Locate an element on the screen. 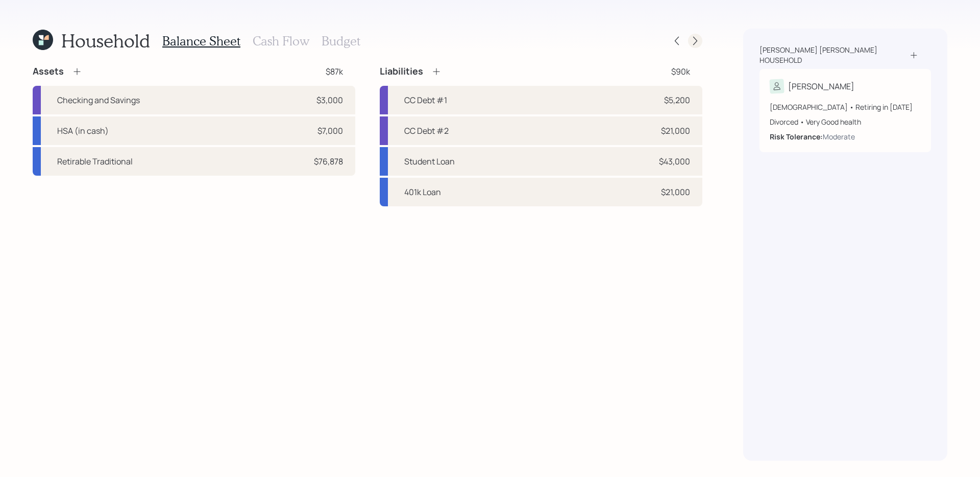  div: Moderate is located at coordinates (839, 136).